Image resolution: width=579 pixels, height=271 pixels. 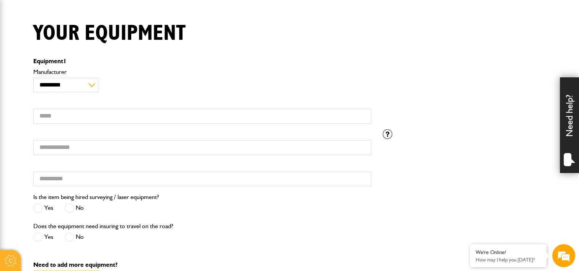 I want to click on p: How may I help you today?, so click(x=509, y=260).